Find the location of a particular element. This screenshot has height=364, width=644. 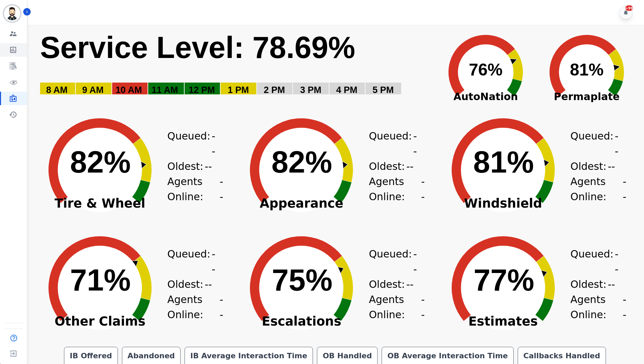

div: OB Average Interaction Time is located at coordinates (448, 356).